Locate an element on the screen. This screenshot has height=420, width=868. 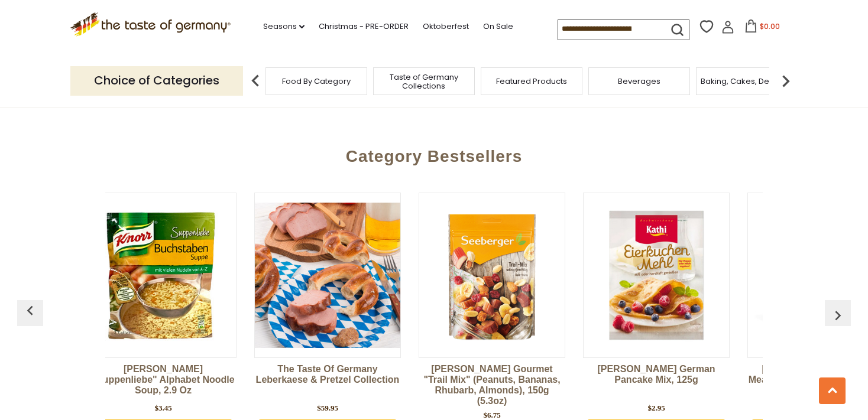
div: Category Bestsellers is located at coordinates (434, 154).